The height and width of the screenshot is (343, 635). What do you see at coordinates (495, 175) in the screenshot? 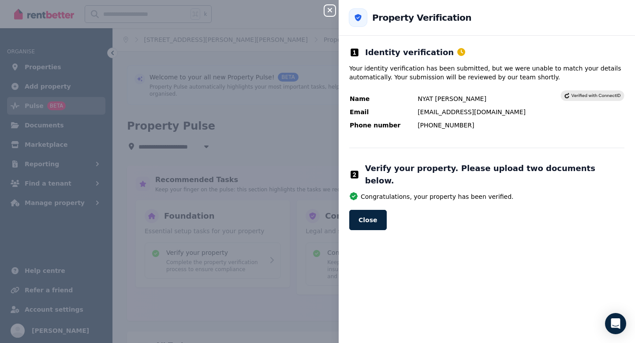
I see `h2: Verify your property. Please upload two documents below.` at bounding box center [495, 175].